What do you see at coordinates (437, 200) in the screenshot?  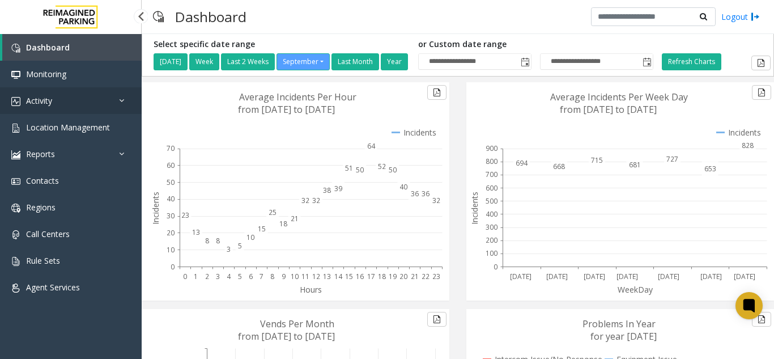 I see `text: 32` at bounding box center [437, 200].